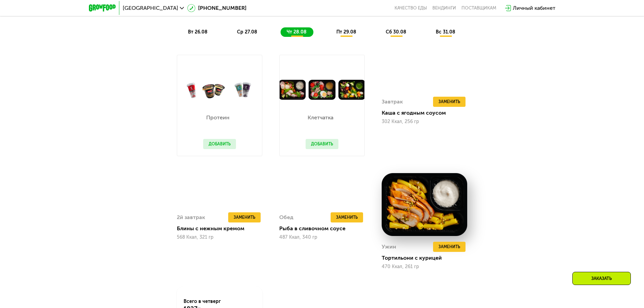 This screenshot has height=308, width=644. Describe the element at coordinates (222, 256) in the screenshot. I see `div: Блины с нежным кремом` at that location.